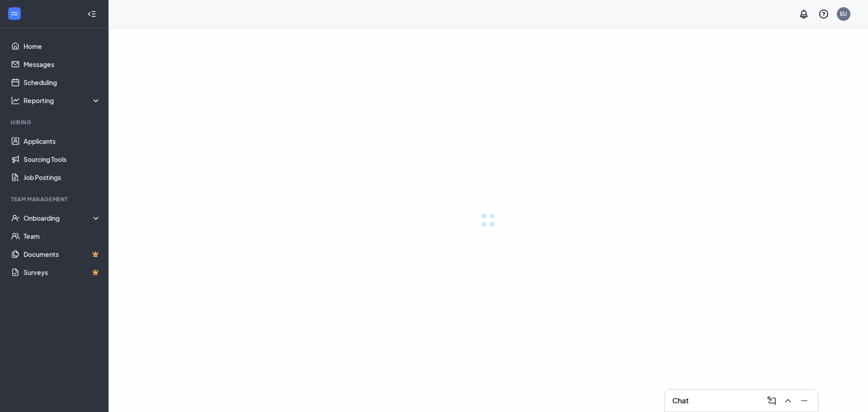 The width and height of the screenshot is (868, 412). What do you see at coordinates (771, 401) in the screenshot?
I see `svg: ComposeMessage` at bounding box center [771, 401].